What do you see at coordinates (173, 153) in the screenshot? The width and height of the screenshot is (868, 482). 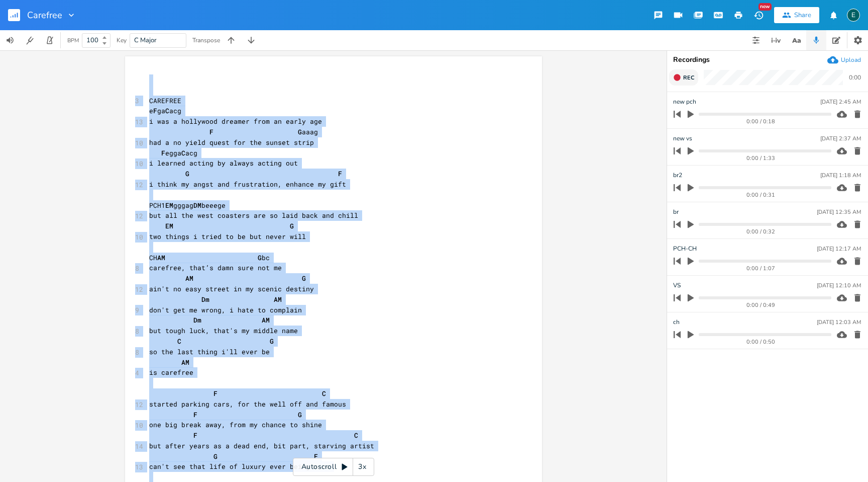 I see `span: egga acg` at bounding box center [173, 153].